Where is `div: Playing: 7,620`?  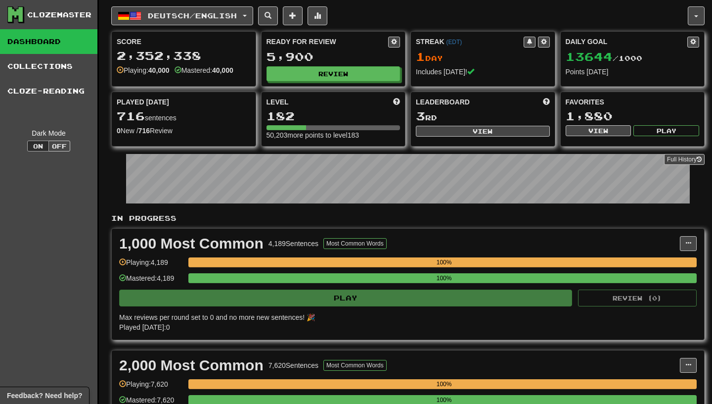
div: Playing: 7,620 is located at coordinates (151, 387).